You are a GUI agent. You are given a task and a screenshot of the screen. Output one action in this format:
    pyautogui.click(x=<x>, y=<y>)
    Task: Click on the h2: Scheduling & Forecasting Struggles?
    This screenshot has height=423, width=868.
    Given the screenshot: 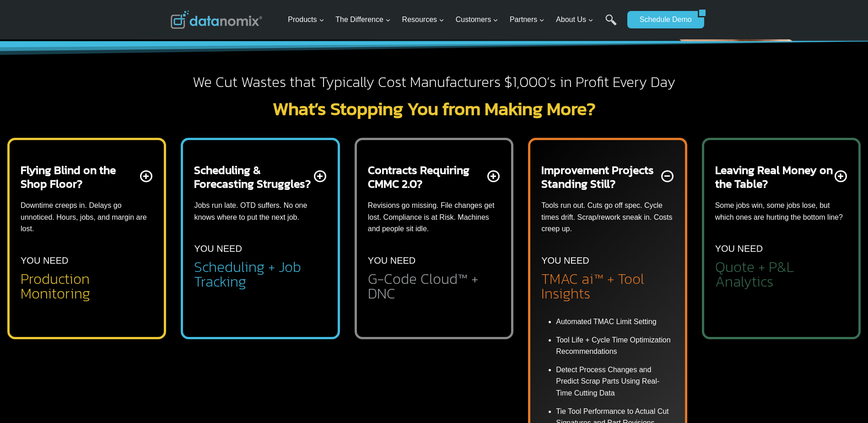 What is the action you would take?
    pyautogui.click(x=252, y=177)
    